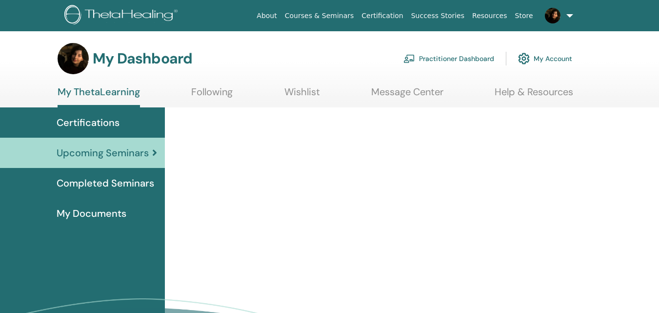 This screenshot has width=659, height=313. I want to click on a: Wishlist, so click(302, 95).